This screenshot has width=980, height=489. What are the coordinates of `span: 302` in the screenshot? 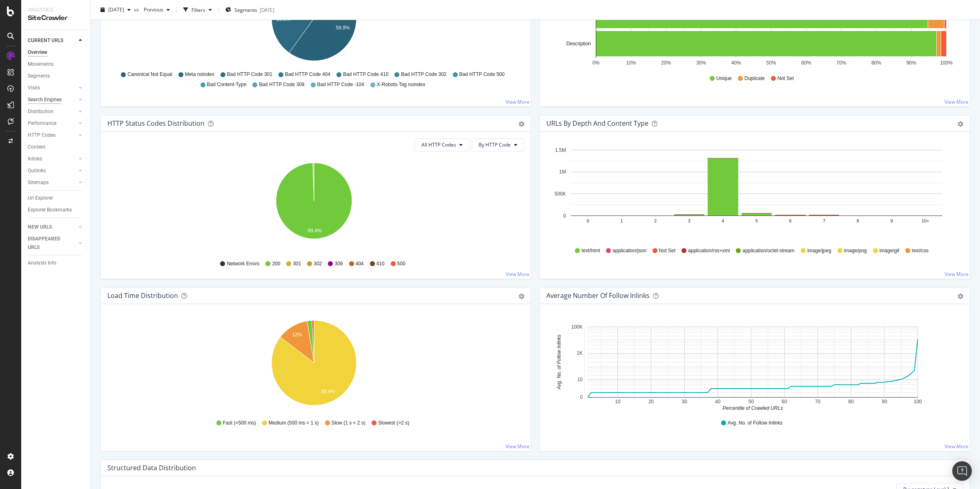 It's located at (318, 264).